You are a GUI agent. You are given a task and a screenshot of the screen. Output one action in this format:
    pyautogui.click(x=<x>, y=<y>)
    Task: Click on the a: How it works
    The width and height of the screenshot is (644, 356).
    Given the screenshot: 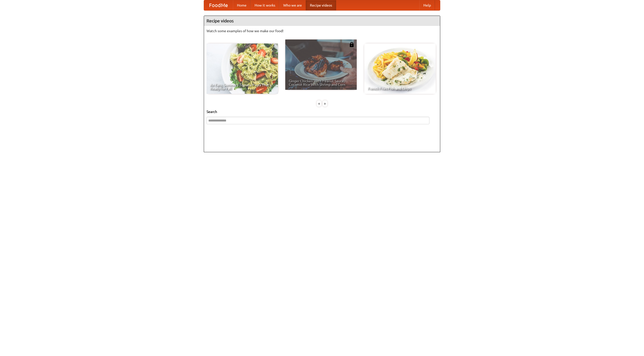 What is the action you would take?
    pyautogui.click(x=265, y=5)
    